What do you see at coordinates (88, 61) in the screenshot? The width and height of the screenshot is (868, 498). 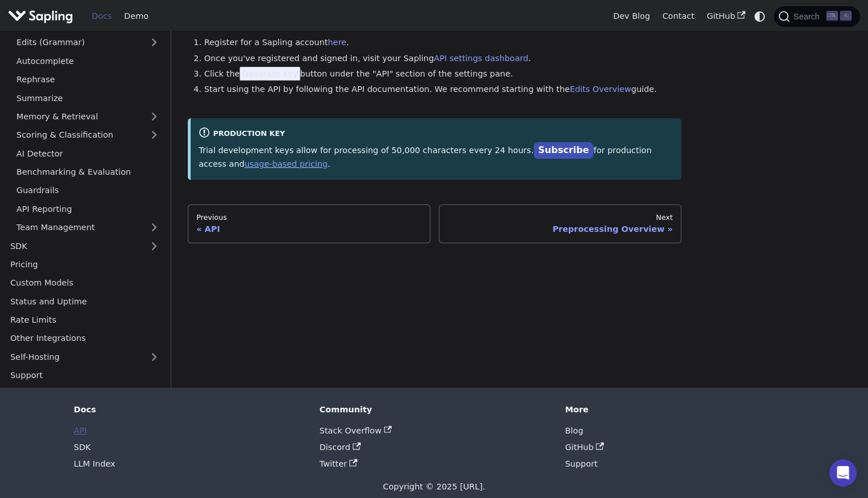 I see `a: Autocomplete` at bounding box center [88, 61].